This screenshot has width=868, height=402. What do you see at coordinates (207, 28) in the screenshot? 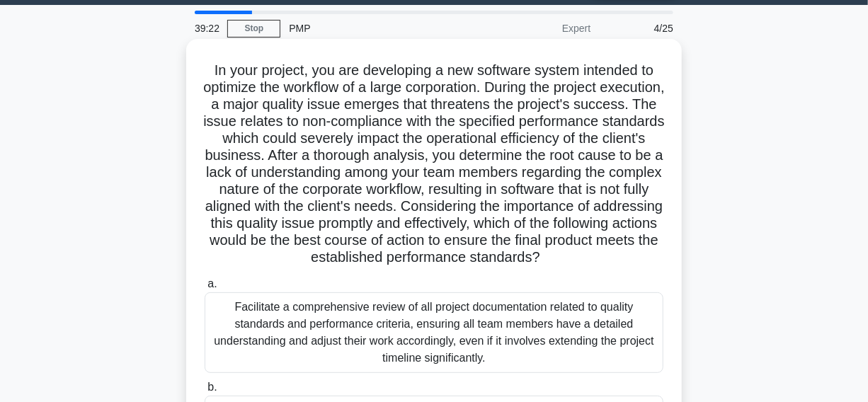
I see `div: 39:22` at bounding box center [207, 28].